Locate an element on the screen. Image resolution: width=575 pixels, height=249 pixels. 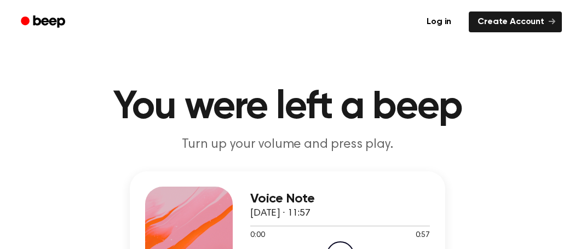
p: Turn up your volume and press play. is located at coordinates (287, 145).